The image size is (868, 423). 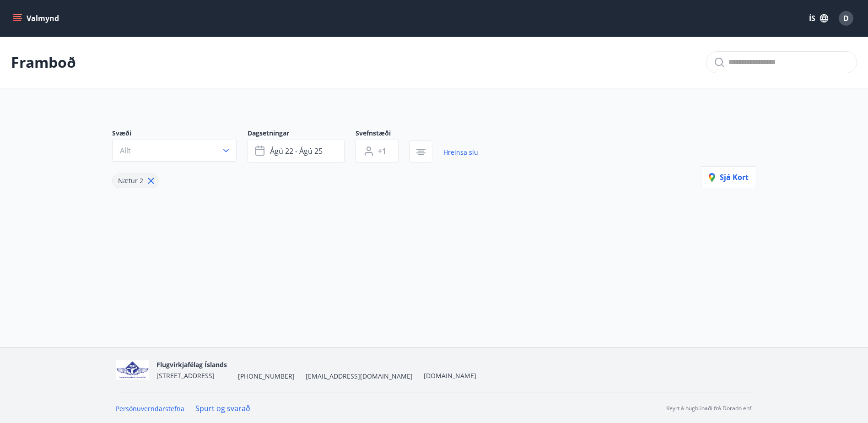 I want to click on span: +1, so click(x=382, y=151).